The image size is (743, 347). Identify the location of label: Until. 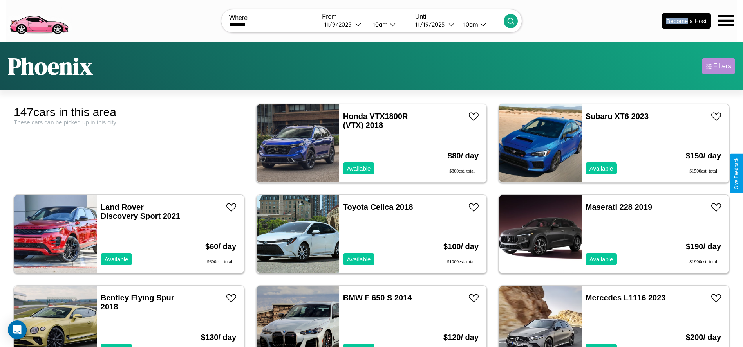
(459, 17).